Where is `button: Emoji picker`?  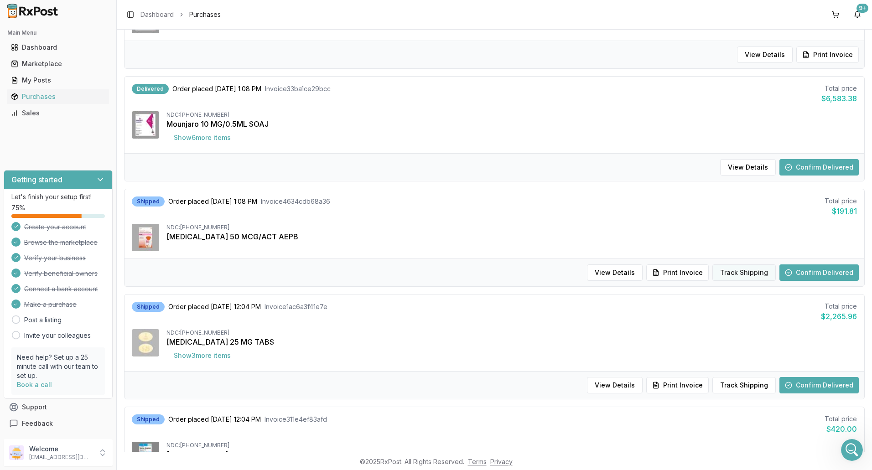 button: Emoji picker is located at coordinates (18, 302).